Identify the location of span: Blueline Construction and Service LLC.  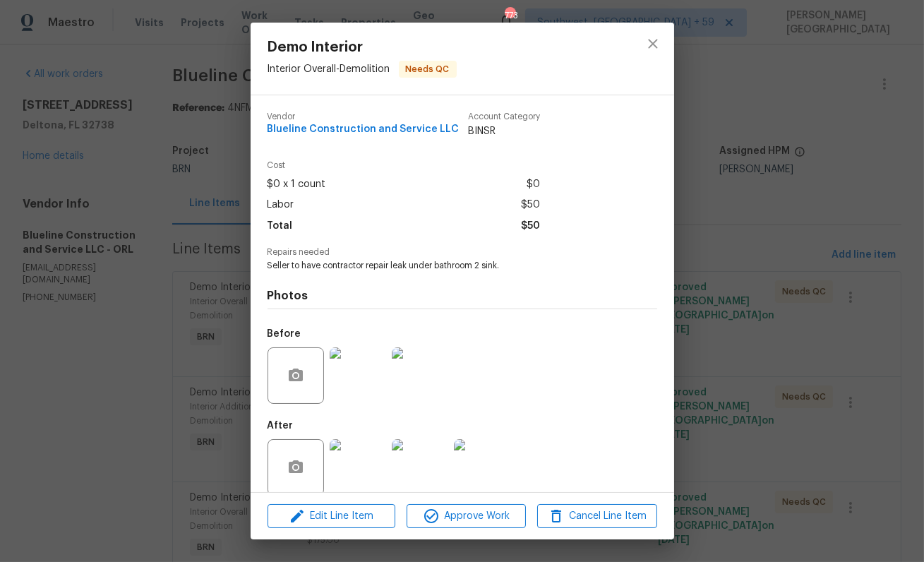
(363, 129).